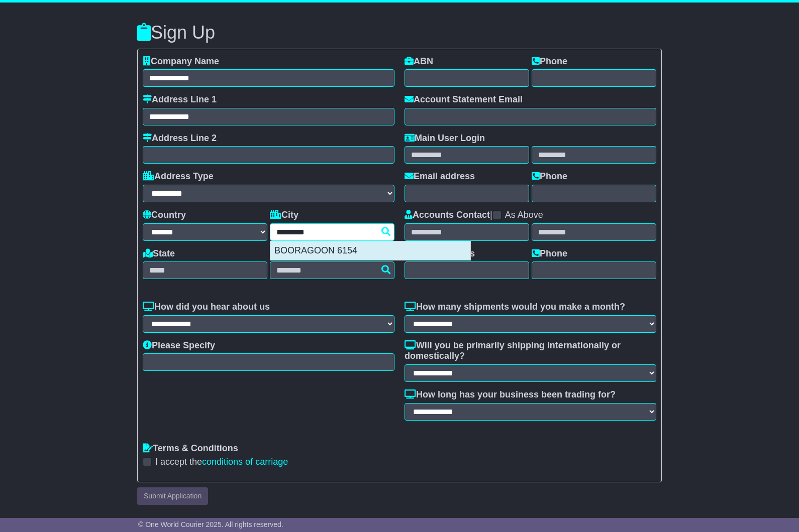 The image size is (799, 532). Describe the element at coordinates (211, 525) in the screenshot. I see `span: © One World Courier 2025. All rights reserved.` at that location.